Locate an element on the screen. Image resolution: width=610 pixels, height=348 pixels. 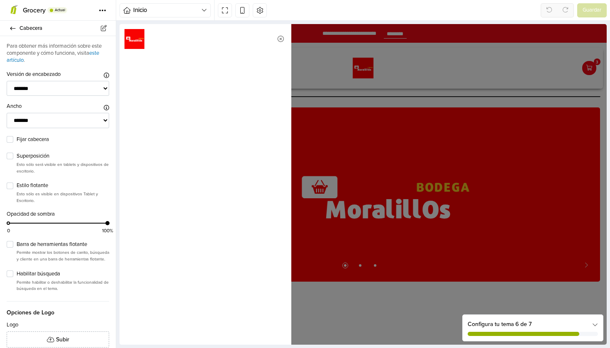
label: Habilitar búsqueda is located at coordinates (63, 274).